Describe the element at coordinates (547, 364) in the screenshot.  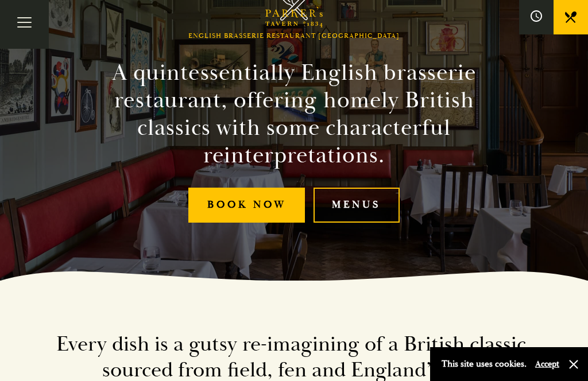
I see `button: Accept` at that location.